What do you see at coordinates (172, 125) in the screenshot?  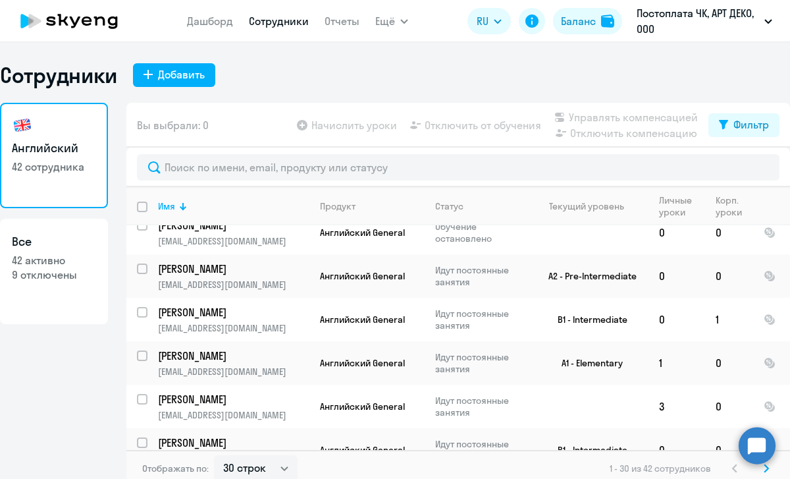 I see `span: Вы выбрали: 0` at bounding box center [172, 125].